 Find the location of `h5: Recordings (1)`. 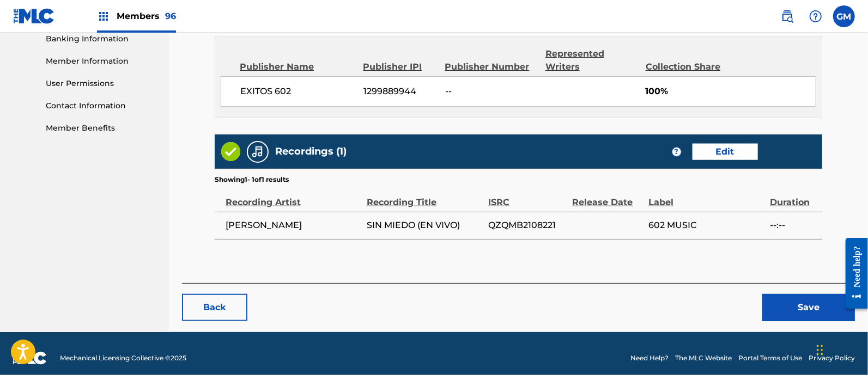

h5: Recordings (1) is located at coordinates (310, 152).